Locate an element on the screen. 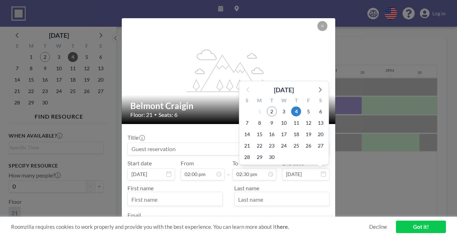  label: Title is located at coordinates (136, 138).